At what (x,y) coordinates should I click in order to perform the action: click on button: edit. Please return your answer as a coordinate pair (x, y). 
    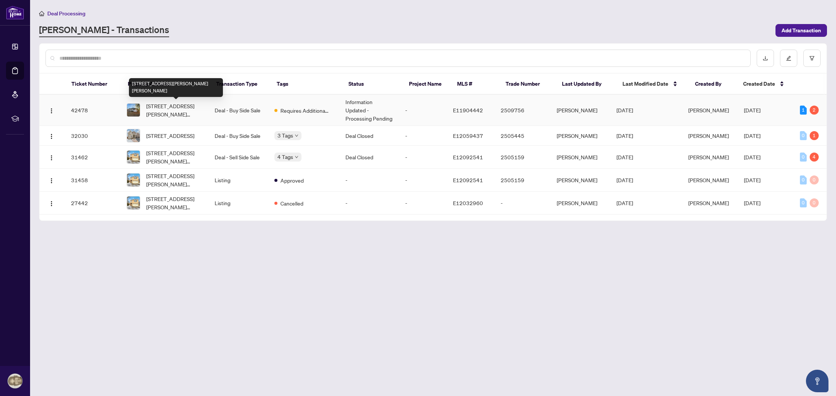
    Looking at the image, I should click on (789, 58).